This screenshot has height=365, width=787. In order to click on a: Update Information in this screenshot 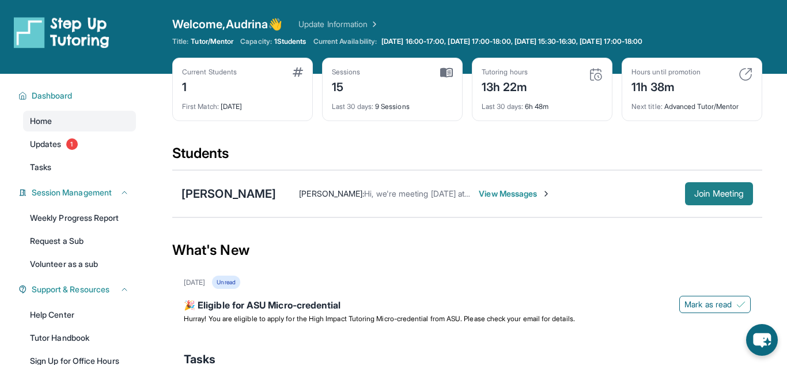, I will do `click(339, 24)`.